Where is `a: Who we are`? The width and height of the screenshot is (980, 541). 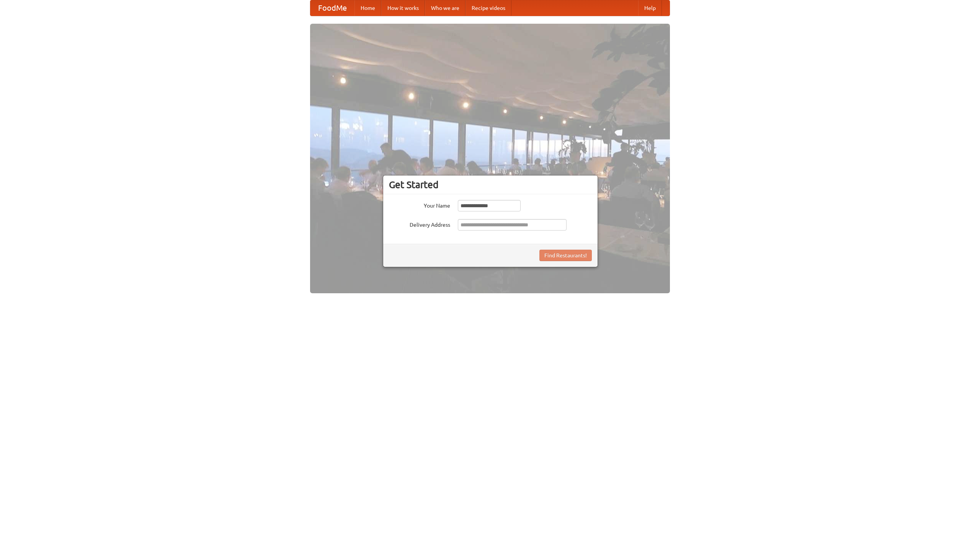
a: Who we are is located at coordinates (445, 8).